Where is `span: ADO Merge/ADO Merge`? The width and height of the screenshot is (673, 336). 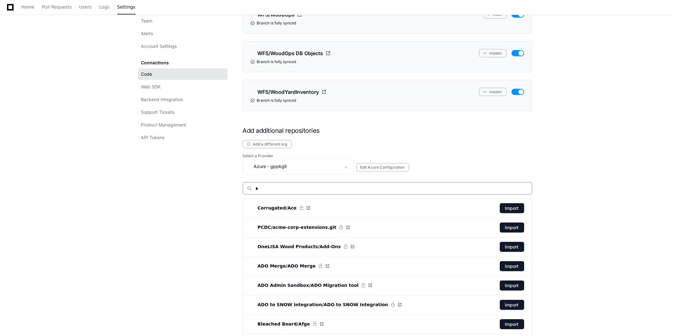
span: ADO Merge/ADO Merge is located at coordinates (286, 266).